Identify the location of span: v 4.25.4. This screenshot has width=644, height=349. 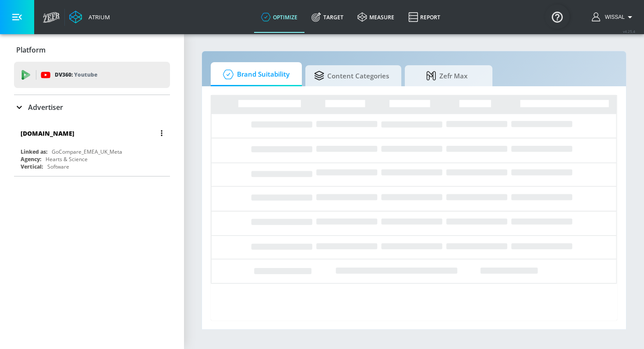
(629, 31).